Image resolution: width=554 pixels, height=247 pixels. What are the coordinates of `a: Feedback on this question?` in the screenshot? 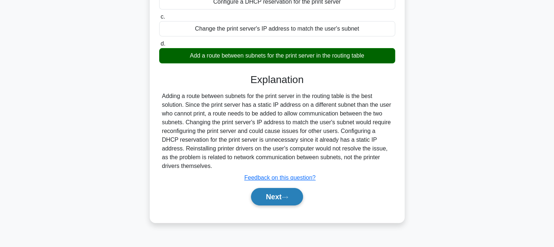 It's located at (280, 177).